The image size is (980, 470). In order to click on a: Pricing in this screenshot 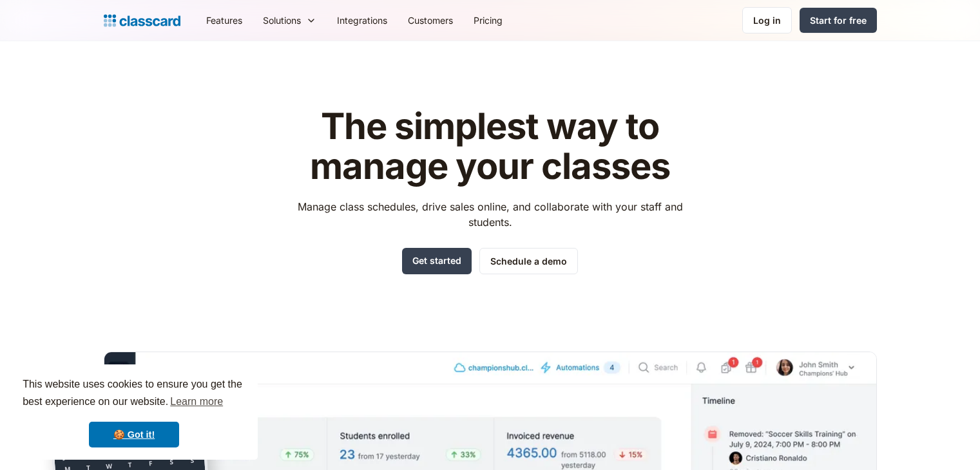, I will do `click(487, 20)`.